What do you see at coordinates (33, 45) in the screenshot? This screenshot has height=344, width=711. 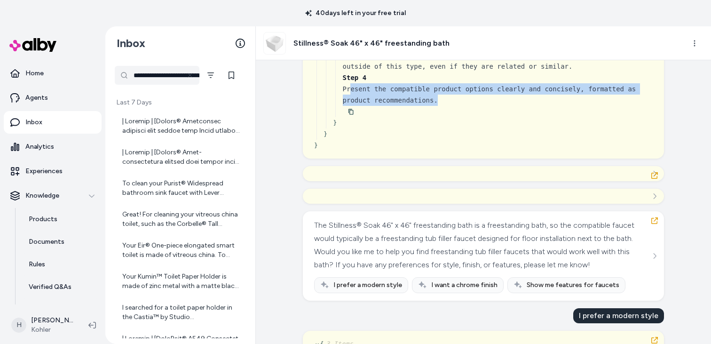 I see `img: alby Logo` at bounding box center [33, 45].